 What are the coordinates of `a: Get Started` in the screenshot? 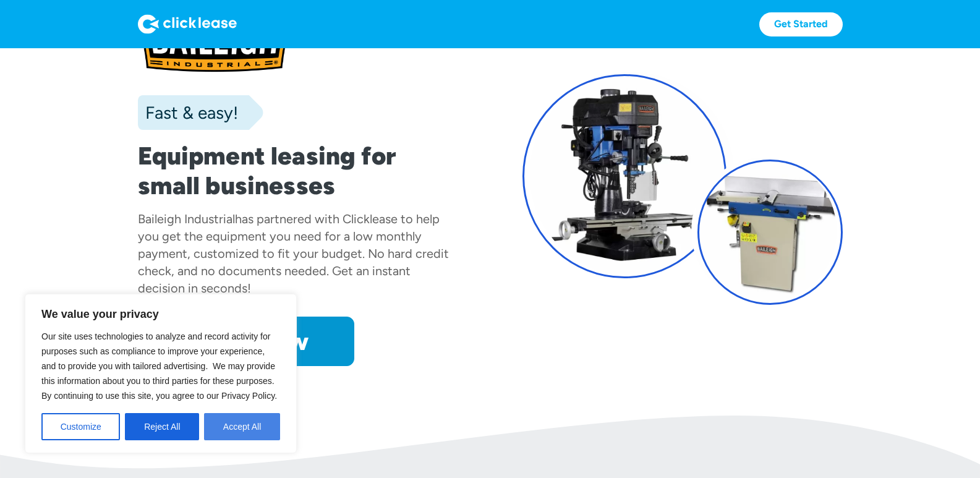 It's located at (800, 25).